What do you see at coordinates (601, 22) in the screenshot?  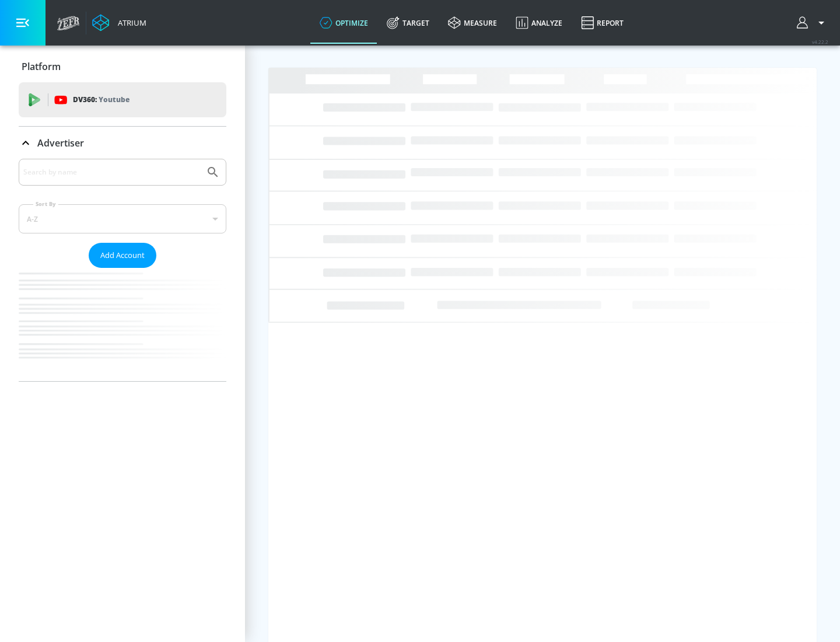 I see `a: Report` at bounding box center [601, 22].